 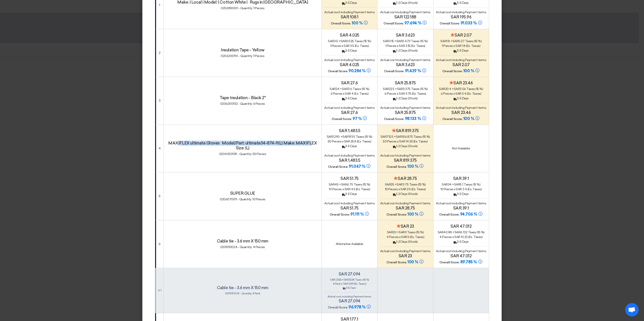 I want to click on span: 0201010024 - Quantity: 4 Pieces, so click(x=243, y=247).